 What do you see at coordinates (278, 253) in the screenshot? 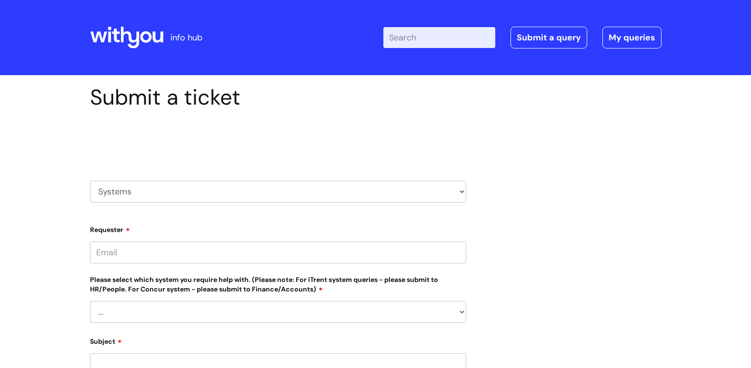
I see `input: Email` at bounding box center [278, 253].